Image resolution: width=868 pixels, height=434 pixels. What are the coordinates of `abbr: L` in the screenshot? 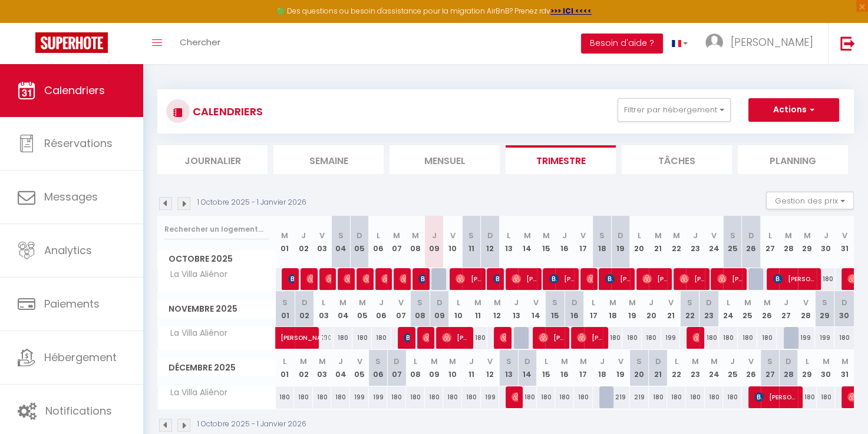 It's located at (284, 361).